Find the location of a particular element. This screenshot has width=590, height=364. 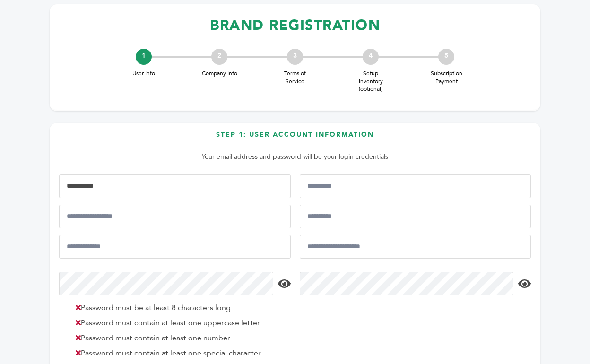

h1: BRAND REGISTRATION is located at coordinates (295, 25).